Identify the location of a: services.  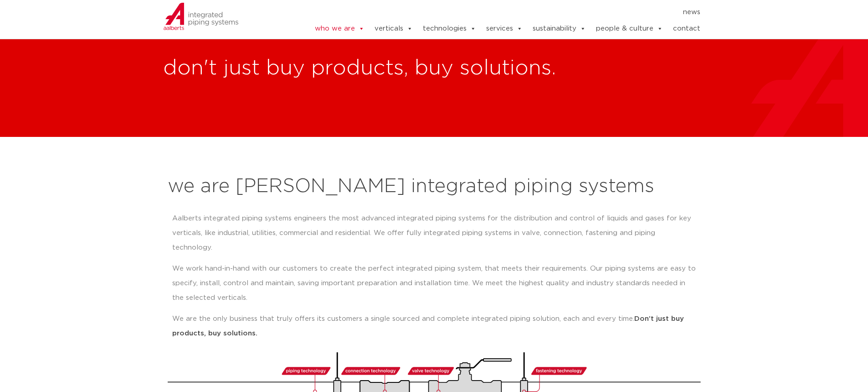
(505, 28).